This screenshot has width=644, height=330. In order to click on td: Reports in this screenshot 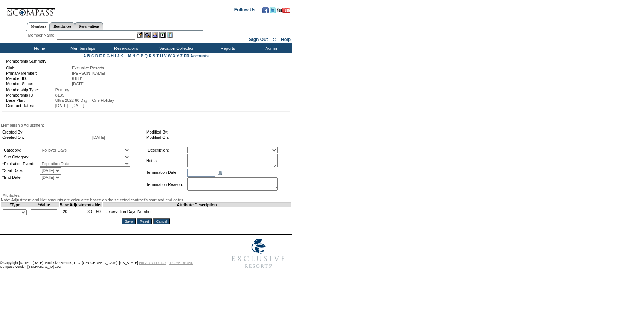, I will do `click(227, 48)`.